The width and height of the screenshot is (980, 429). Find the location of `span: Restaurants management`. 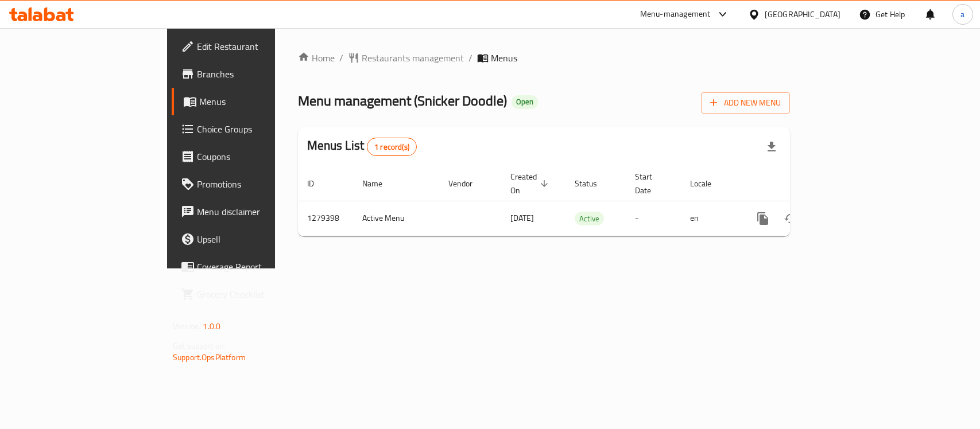

span: Restaurants management is located at coordinates (413, 58).